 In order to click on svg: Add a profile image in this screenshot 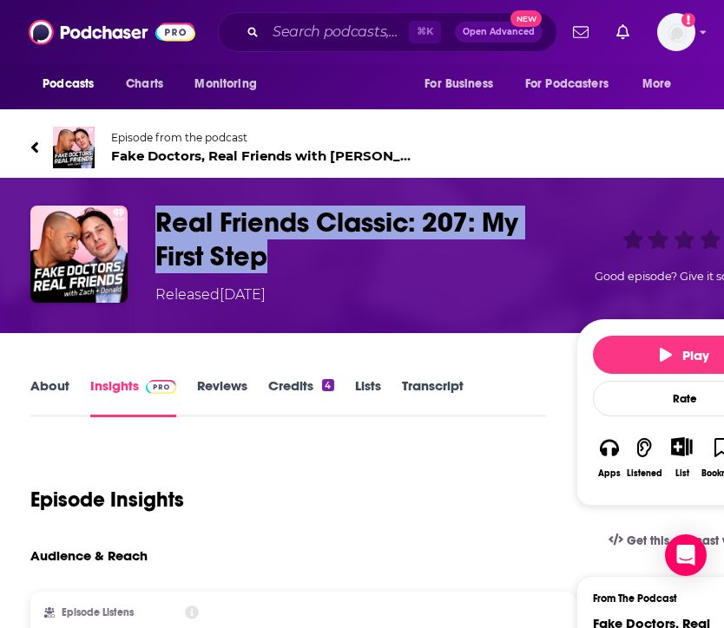, I will do `click(688, 20)`.